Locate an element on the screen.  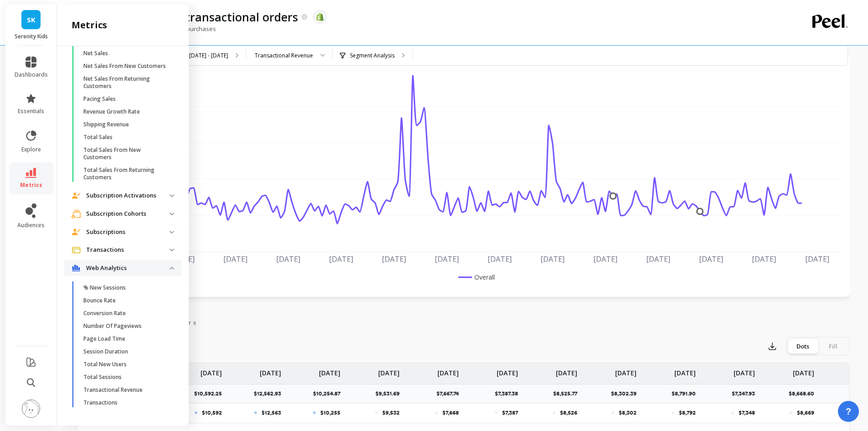
img: api.shopify.svg is located at coordinates (320, 17).